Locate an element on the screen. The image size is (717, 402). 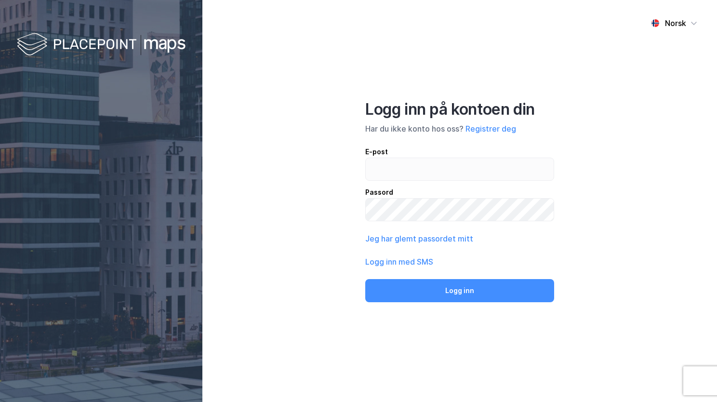
button: Jeg har glemt passordet mitt is located at coordinates (419, 238).